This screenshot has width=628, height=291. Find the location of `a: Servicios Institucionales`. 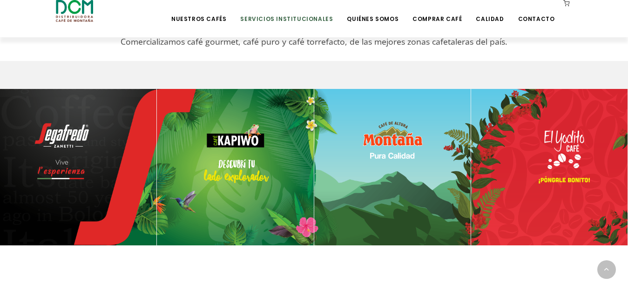

a: Servicios Institucionales is located at coordinates (286, 12).